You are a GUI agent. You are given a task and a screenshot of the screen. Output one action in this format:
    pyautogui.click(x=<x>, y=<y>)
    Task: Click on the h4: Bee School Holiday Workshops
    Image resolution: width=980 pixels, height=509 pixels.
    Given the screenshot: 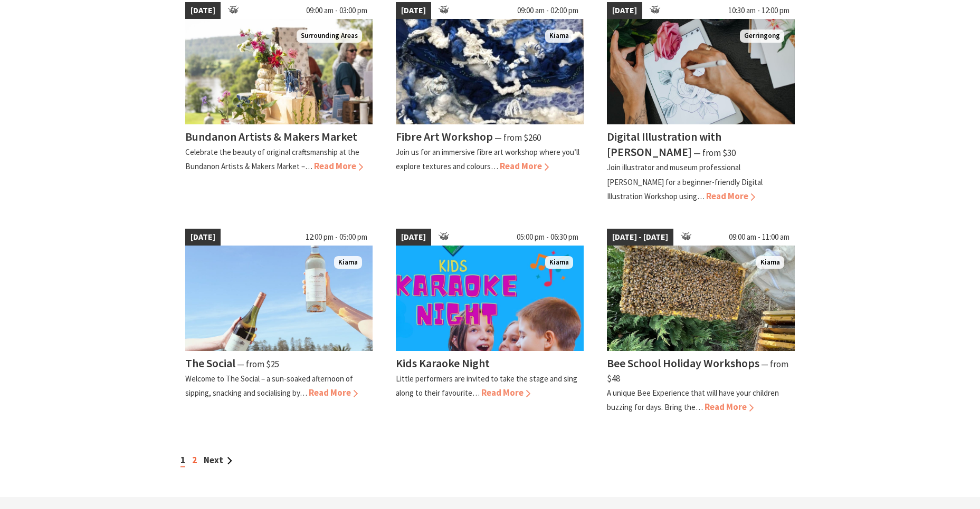 What is the action you would take?
    pyautogui.click(x=683, y=363)
    